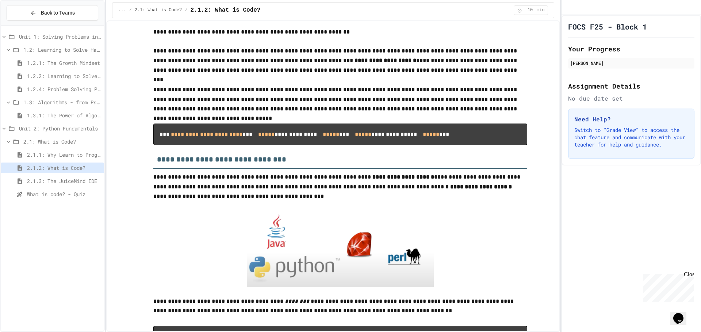 This screenshot has width=701, height=332. Describe the element at coordinates (64, 89) in the screenshot. I see `span: 1.2.4: Problem Solving Practice` at that location.